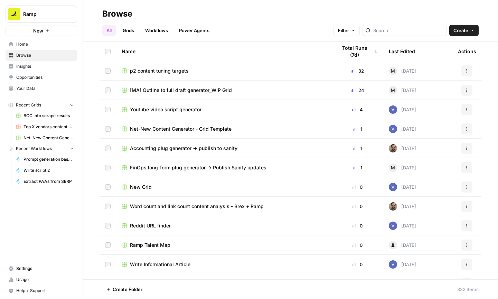  I want to click on div: 4, so click(358, 110).